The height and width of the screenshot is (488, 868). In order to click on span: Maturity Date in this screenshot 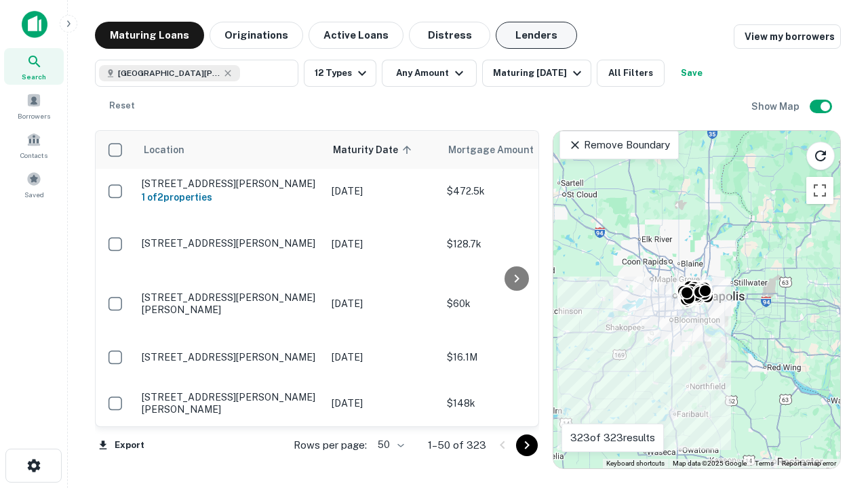, I will do `click(374, 150)`.